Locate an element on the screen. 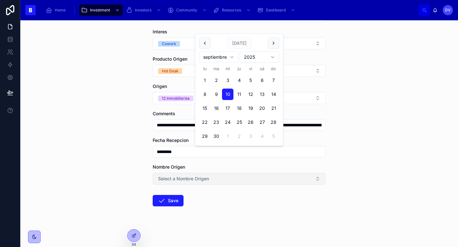 Image resolution: width=458 pixels, height=247 pixels. img: App logo is located at coordinates (31, 10).